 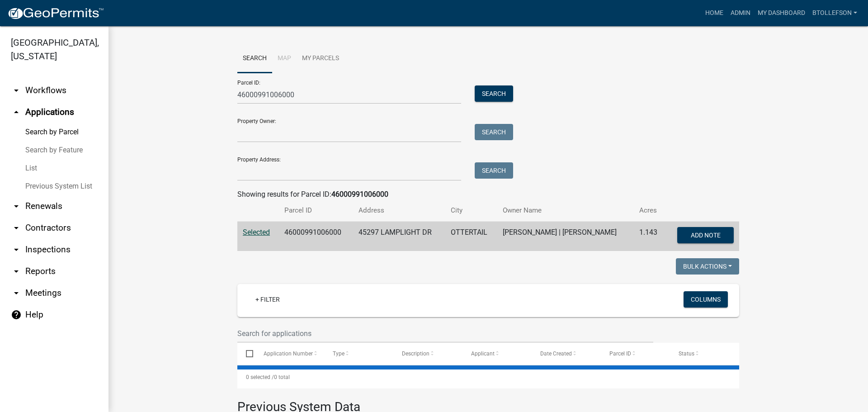 What do you see at coordinates (428, 353) in the screenshot?
I see `datatable-header-cell: Description` at bounding box center [428, 353].